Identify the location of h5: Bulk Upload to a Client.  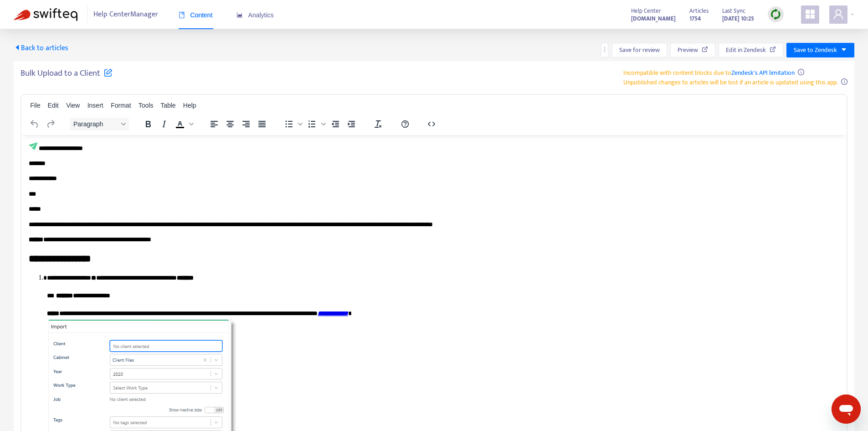
(66, 76).